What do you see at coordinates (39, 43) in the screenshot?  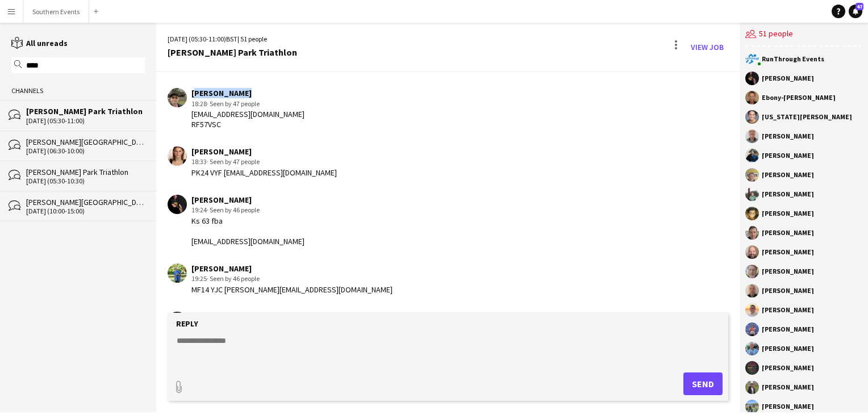 I see `a: All unreads` at bounding box center [39, 43].